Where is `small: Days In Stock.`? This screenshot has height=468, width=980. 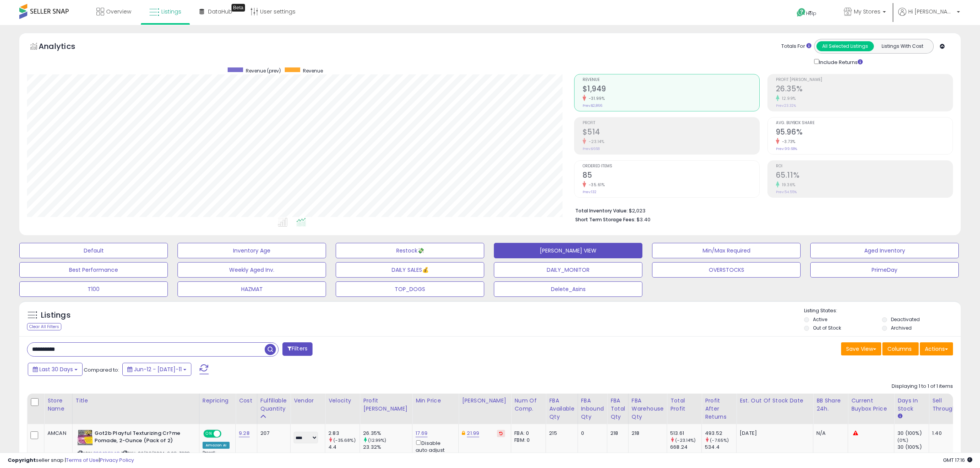 small: Days In Stock. is located at coordinates (900, 417).